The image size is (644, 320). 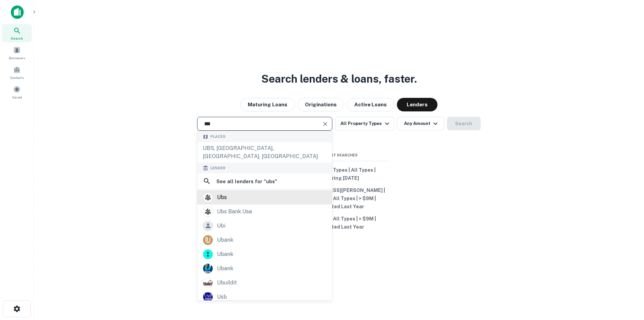 I want to click on div: Borrowers, so click(x=17, y=53).